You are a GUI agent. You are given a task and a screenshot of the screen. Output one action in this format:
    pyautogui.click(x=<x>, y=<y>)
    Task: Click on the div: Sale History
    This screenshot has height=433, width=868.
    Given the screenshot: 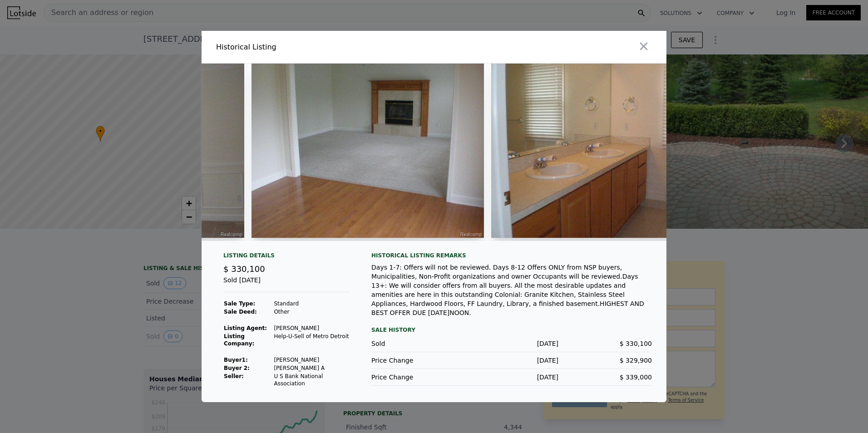 What is the action you would take?
    pyautogui.click(x=512, y=330)
    